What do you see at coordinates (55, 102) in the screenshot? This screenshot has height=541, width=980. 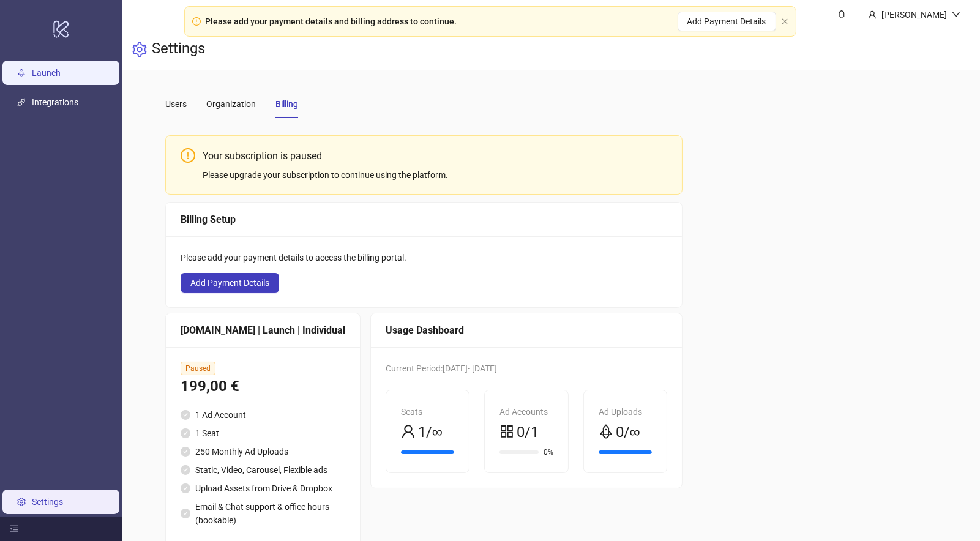 I see `a: Integrations` at bounding box center [55, 102].